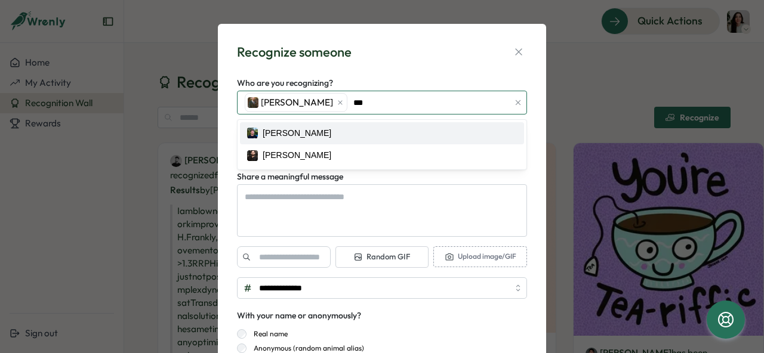  What do you see at coordinates (305, 349) in the screenshot?
I see `label: Anonymous (random animal alias)` at bounding box center [305, 349].